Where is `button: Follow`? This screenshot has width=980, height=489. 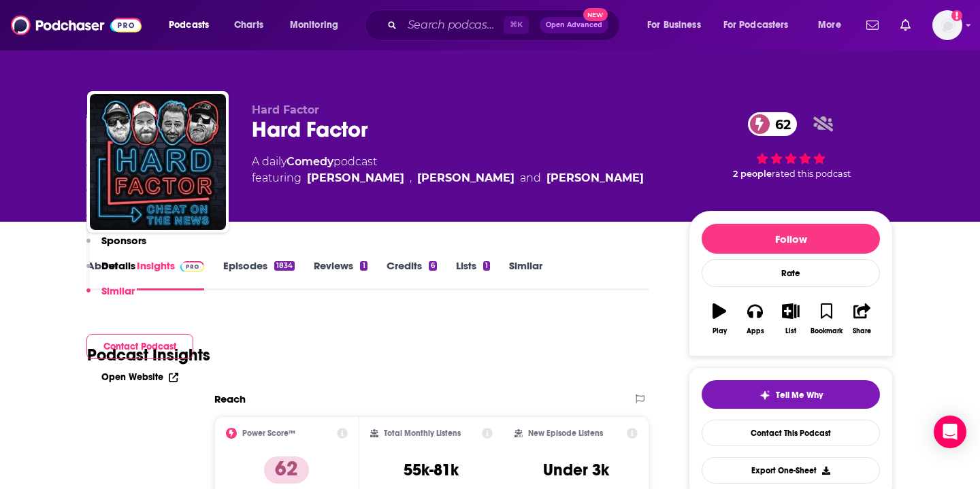
button: Follow is located at coordinates (791, 239).